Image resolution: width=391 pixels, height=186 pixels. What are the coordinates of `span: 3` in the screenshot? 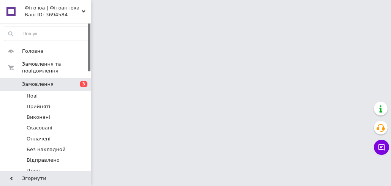 It's located at (84, 84).